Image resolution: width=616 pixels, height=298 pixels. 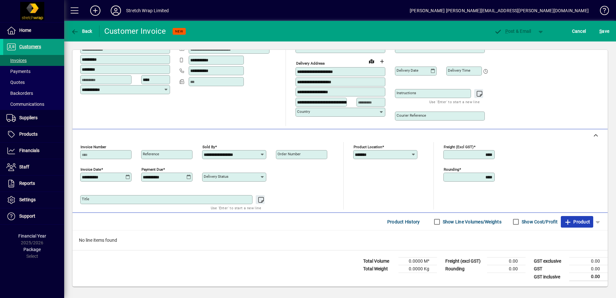 What do you see at coordinates (579, 31) in the screenshot?
I see `button: Cancel` at bounding box center [579, 31].